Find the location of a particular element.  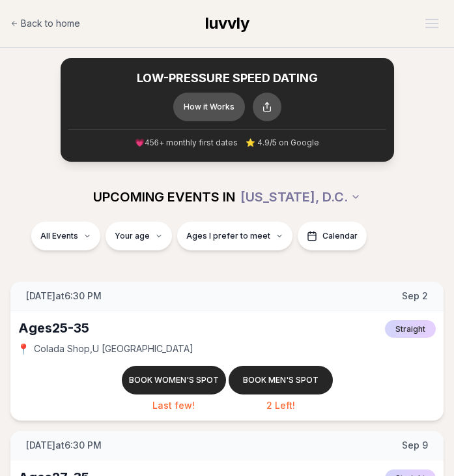

a: luvvly is located at coordinates (228, 23).